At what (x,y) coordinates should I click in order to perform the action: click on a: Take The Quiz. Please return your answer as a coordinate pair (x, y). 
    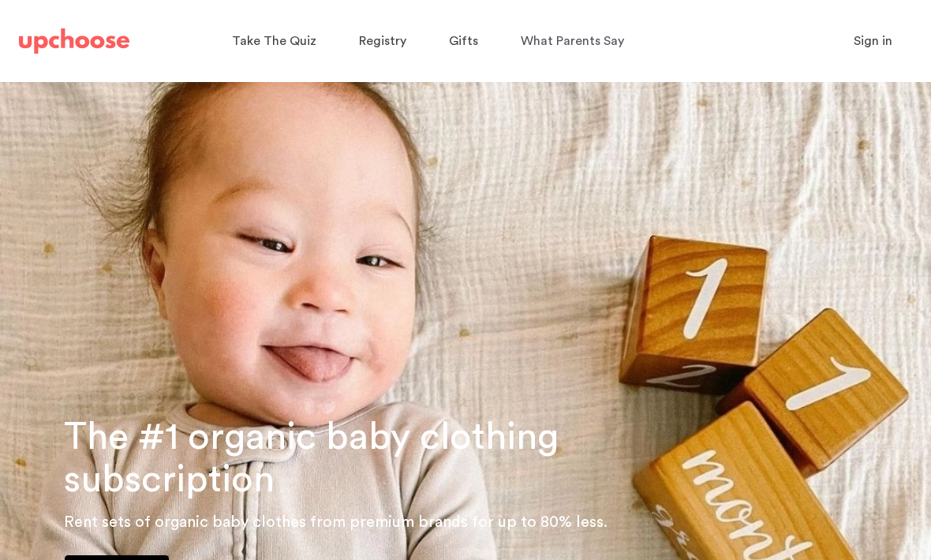
    Looking at the image, I should click on (276, 41).